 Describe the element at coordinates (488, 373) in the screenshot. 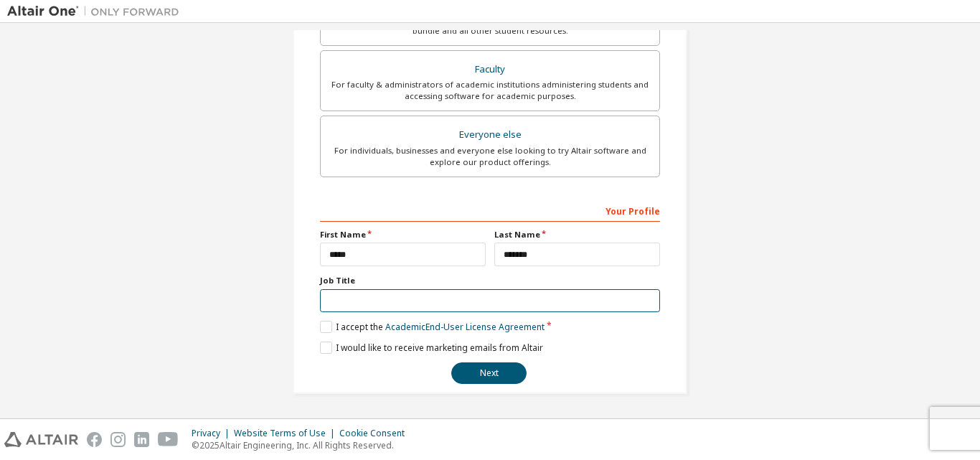

I see `button: Next` at that location.